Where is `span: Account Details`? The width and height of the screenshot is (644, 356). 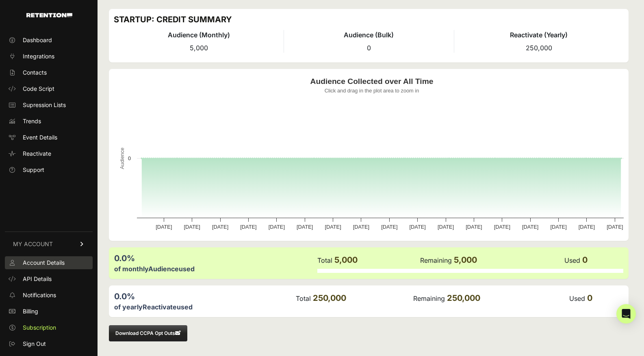 span: Account Details is located at coordinates (43, 263).